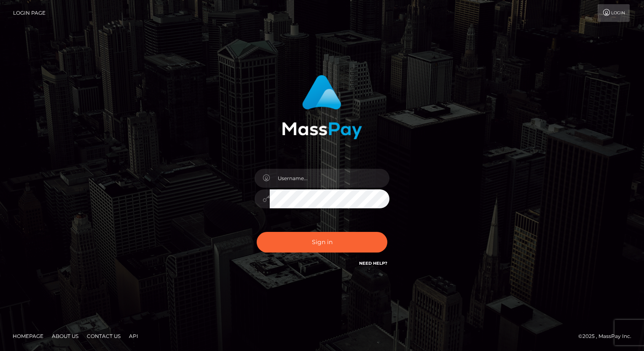 The height and width of the screenshot is (351, 644). What do you see at coordinates (322, 107) in the screenshot?
I see `img: MassPay Login` at bounding box center [322, 107].